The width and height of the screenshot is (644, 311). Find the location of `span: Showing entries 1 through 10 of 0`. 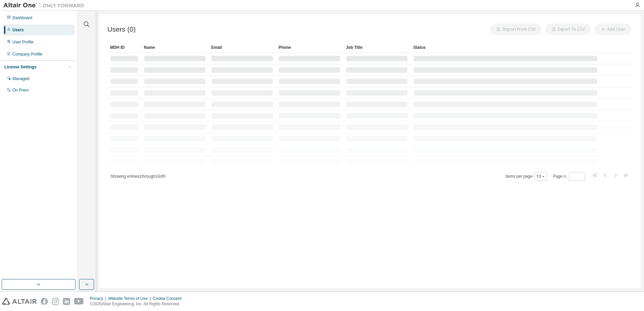

span: Showing entries 1 through 10 of 0 is located at coordinates (138, 176).